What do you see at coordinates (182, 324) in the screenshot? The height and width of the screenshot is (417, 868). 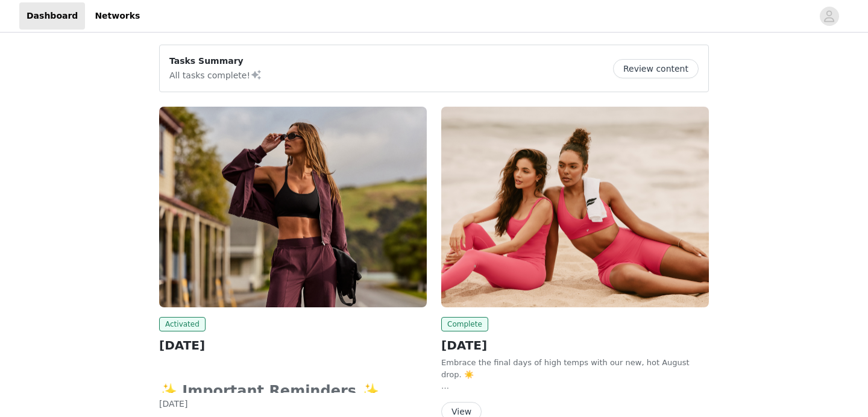 I see `span: Activated` at bounding box center [182, 324].